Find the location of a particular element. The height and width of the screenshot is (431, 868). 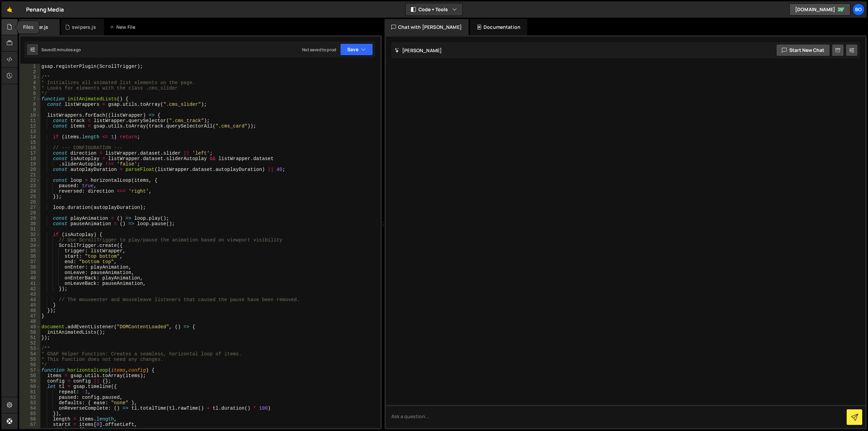

div: 65 is located at coordinates (30, 414).